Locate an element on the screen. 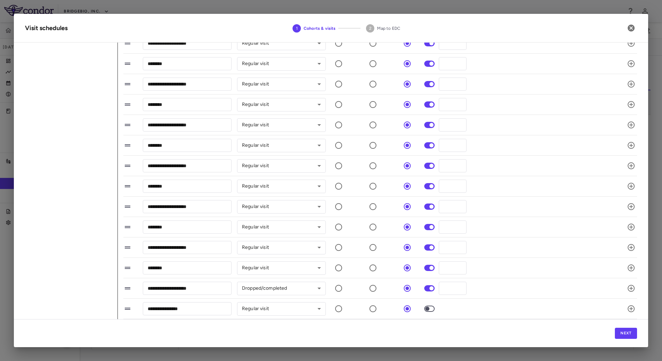 The width and height of the screenshot is (662, 361). text: 1 is located at coordinates (297, 28).